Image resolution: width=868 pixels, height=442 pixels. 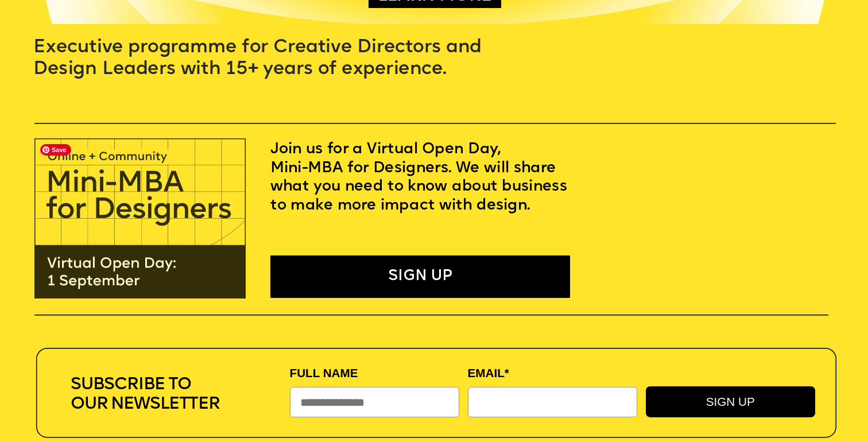 What do you see at coordinates (56, 150) in the screenshot?
I see `span: Save` at bounding box center [56, 150].